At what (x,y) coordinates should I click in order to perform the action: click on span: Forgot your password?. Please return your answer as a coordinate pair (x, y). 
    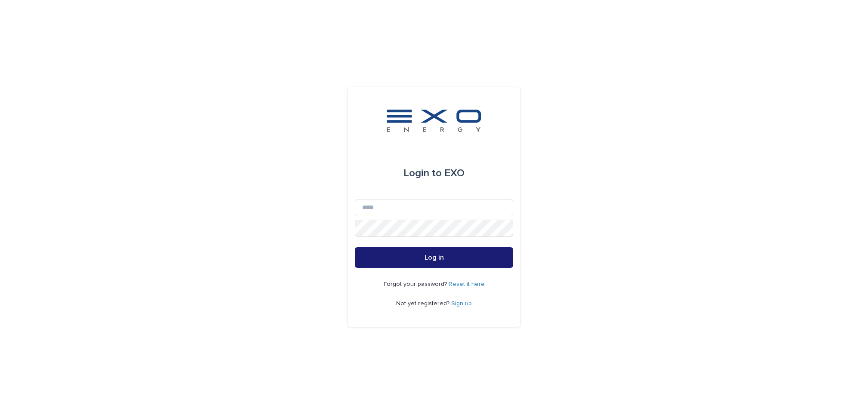
    Looking at the image, I should click on (416, 284).